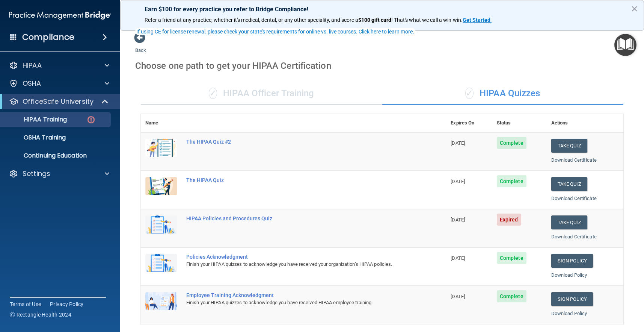 The image size is (644, 332). I want to click on p: Earn $100 for every practice you refer to Bridge Compliance!, so click(382, 9).